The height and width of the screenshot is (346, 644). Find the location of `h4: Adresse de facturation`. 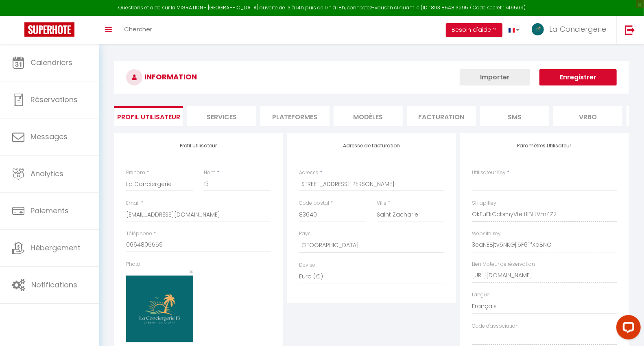

h4: Adresse de facturation is located at coordinates (371, 146).